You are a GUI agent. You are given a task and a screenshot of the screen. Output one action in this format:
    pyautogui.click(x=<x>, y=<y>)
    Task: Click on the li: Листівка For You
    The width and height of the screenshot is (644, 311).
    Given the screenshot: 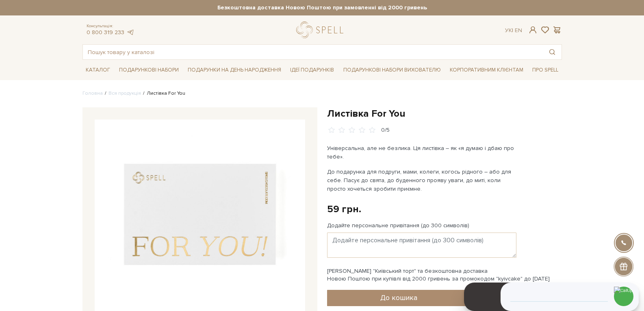 What is the action you would take?
    pyautogui.click(x=163, y=93)
    